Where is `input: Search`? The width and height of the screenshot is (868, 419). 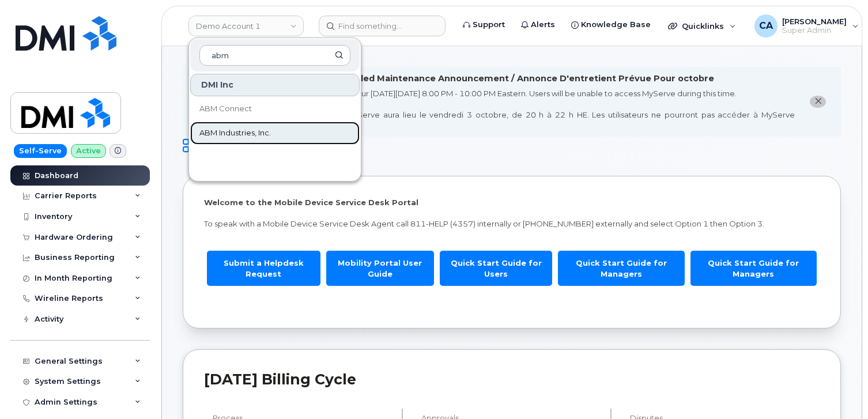 input: Search is located at coordinates (275, 55).